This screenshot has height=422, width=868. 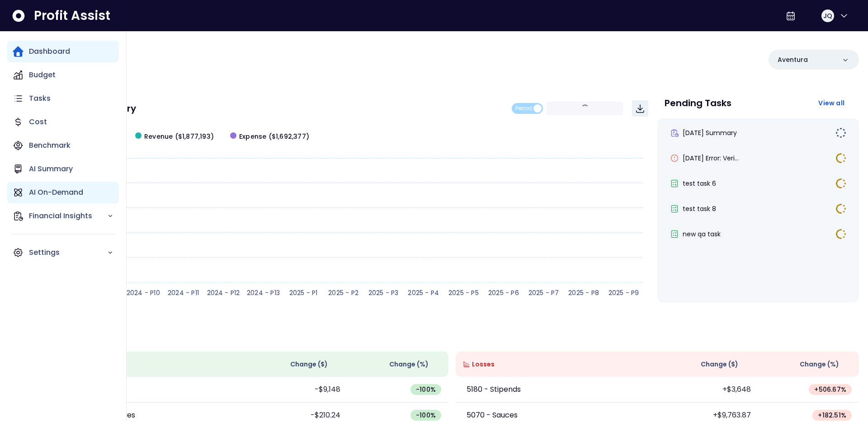 I want to click on p: Budget, so click(x=42, y=75).